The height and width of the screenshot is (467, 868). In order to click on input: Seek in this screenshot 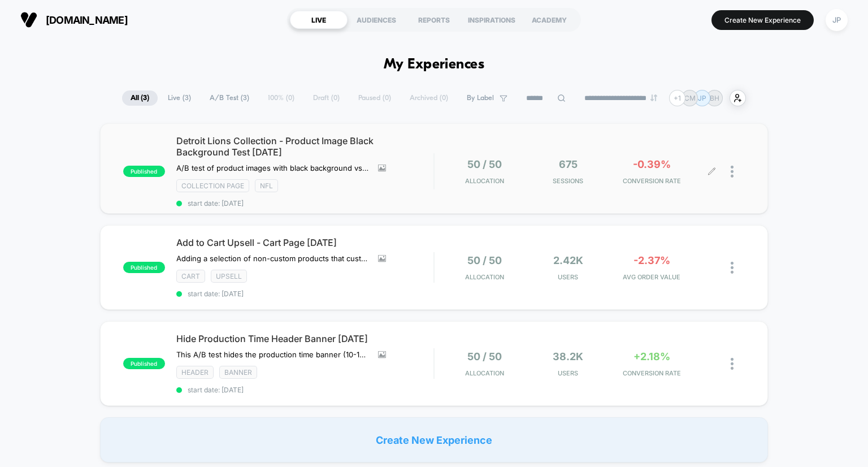, I will do `click(222, 215)`.